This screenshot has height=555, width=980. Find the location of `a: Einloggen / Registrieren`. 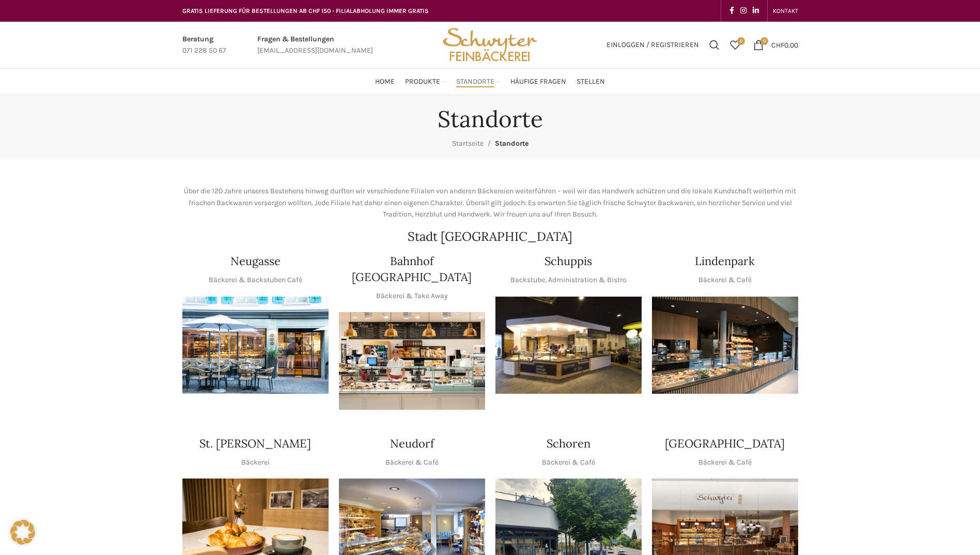

a: Einloggen / Registrieren is located at coordinates (652, 45).